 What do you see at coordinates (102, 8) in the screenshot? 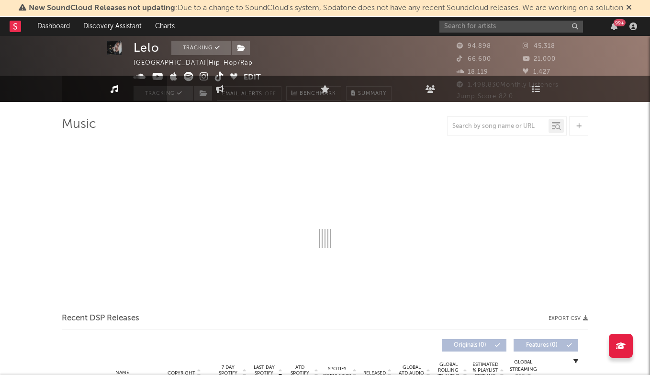
I see `span: New SoundCloud Releases not updating` at bounding box center [102, 8].